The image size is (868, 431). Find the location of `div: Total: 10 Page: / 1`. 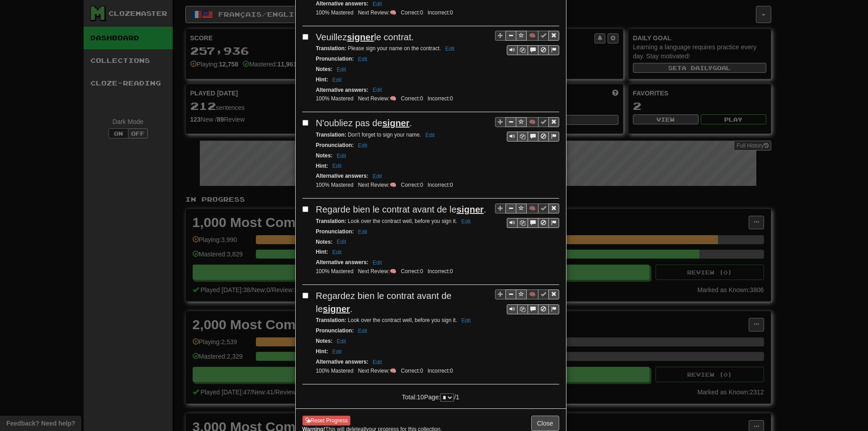

div: Total: 10 Page: / 1 is located at coordinates (430, 395).